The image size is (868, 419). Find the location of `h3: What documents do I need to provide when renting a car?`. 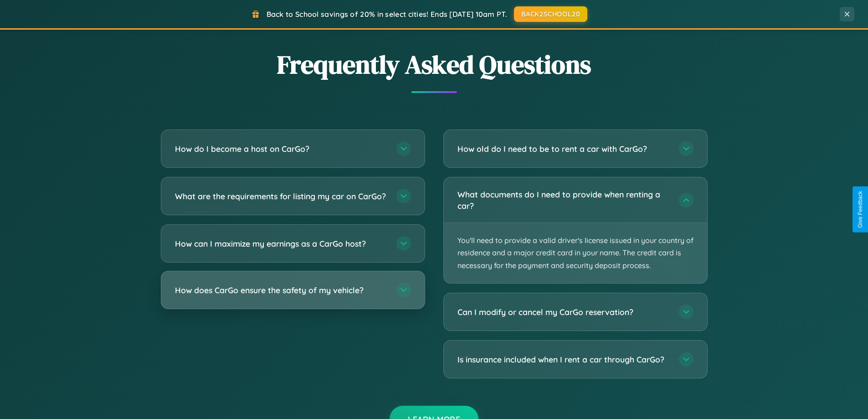

h3: What documents do I need to provide when renting a car? is located at coordinates (563, 200).